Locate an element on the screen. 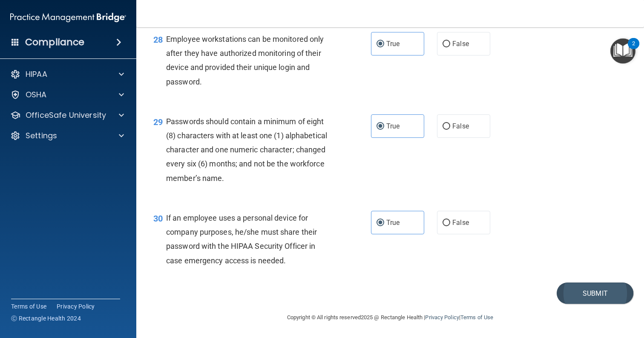  p: Settings is located at coordinates (41, 136).